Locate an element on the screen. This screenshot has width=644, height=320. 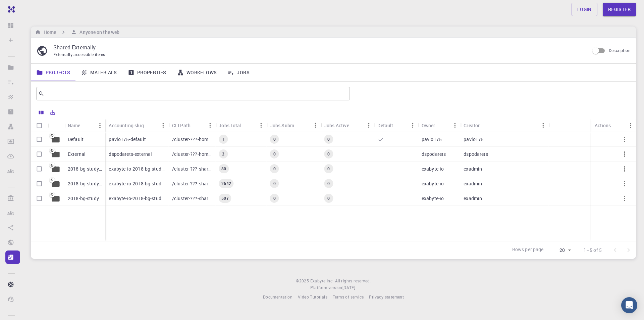
p: exabyte-io-2018-bg-study-phase-i is located at coordinates (137, 198).